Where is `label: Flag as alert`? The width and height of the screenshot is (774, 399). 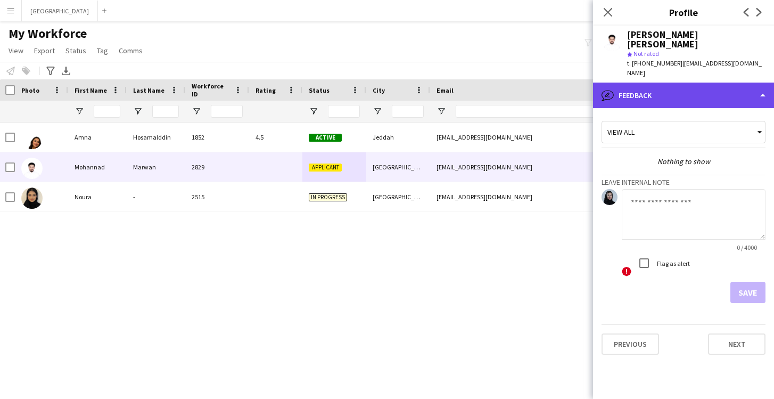
label: Flag as alert is located at coordinates (672, 263).